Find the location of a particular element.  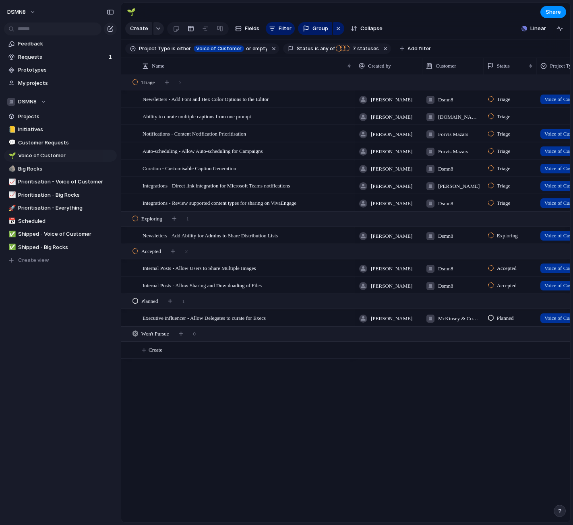

div: 🪨Big Rocks is located at coordinates (60, 169).